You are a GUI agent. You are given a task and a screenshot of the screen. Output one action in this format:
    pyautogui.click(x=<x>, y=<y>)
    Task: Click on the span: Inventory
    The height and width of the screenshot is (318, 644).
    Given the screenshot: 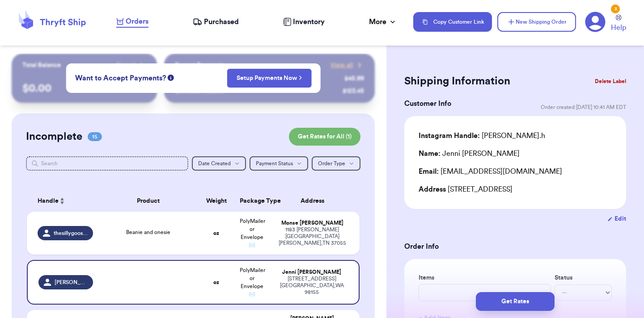 What is the action you would take?
    pyautogui.click(x=309, y=22)
    